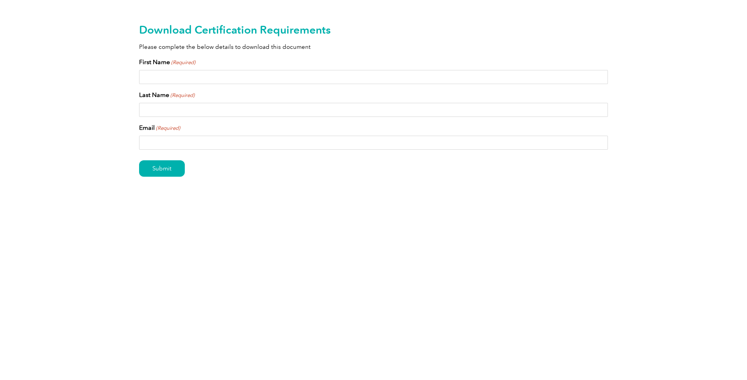 Image resolution: width=747 pixels, height=380 pixels. What do you see at coordinates (374, 47) in the screenshot?
I see `p: Please complete the below details to download this document` at bounding box center [374, 47].